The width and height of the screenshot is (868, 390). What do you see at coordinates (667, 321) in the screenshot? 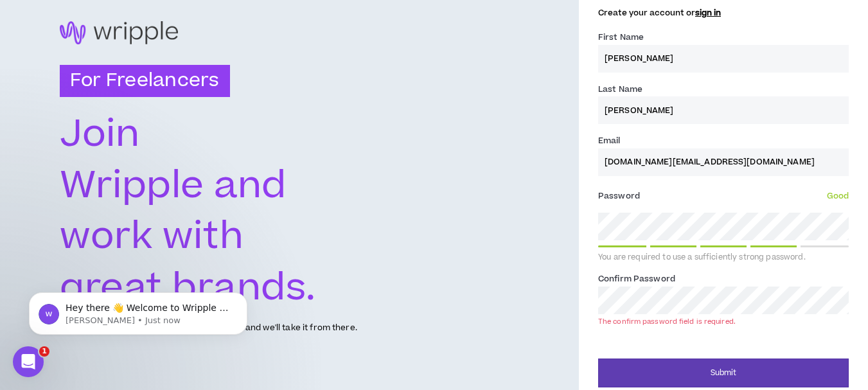
I see `div: The confirm password field is required.` at bounding box center [667, 321].